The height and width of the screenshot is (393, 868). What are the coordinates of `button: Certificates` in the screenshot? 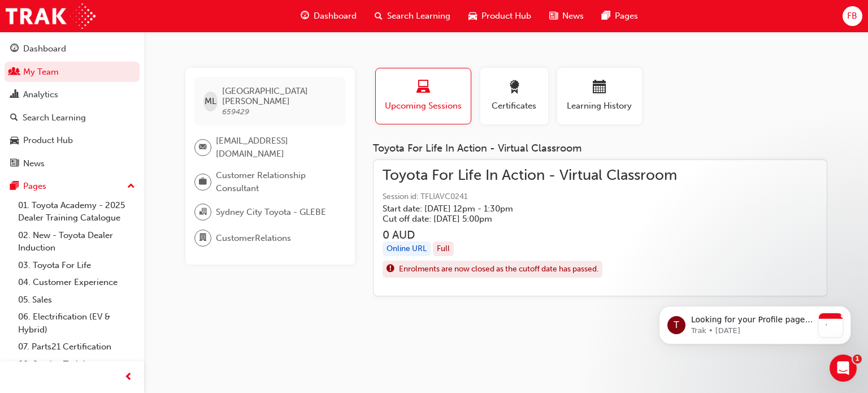 It's located at (515, 96).